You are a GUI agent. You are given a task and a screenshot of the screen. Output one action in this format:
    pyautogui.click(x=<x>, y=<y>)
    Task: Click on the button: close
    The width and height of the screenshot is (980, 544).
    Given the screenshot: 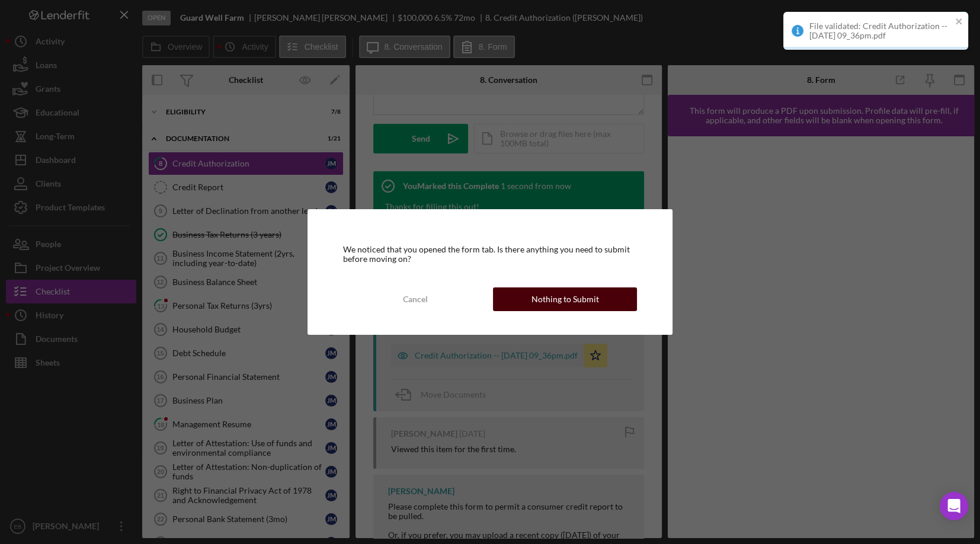 What is the action you would take?
    pyautogui.click(x=959, y=22)
    